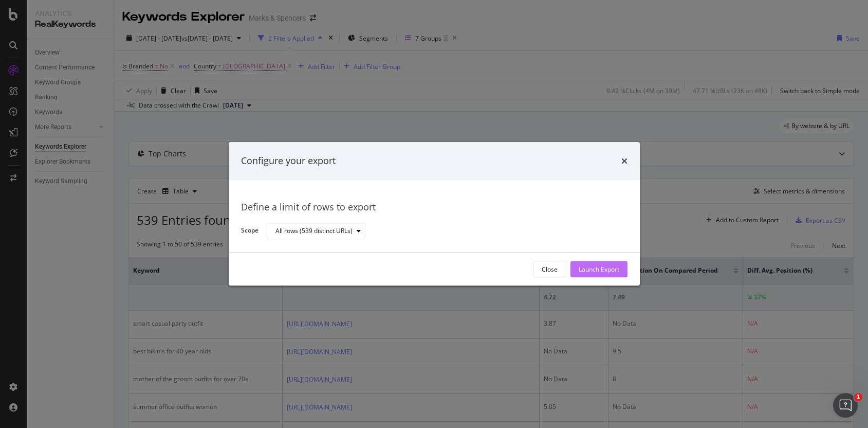 The image size is (868, 428). What do you see at coordinates (434, 213) in the screenshot?
I see `div: modal` at bounding box center [434, 213].